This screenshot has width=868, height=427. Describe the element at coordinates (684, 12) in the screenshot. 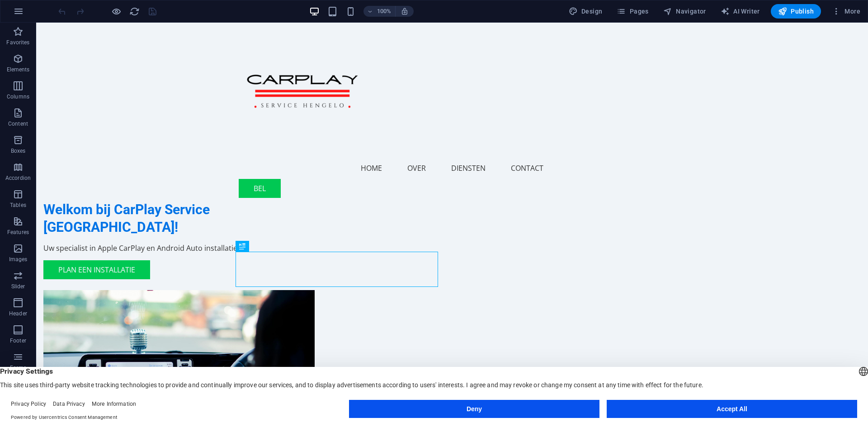

I see `span: Navigator` at that location.